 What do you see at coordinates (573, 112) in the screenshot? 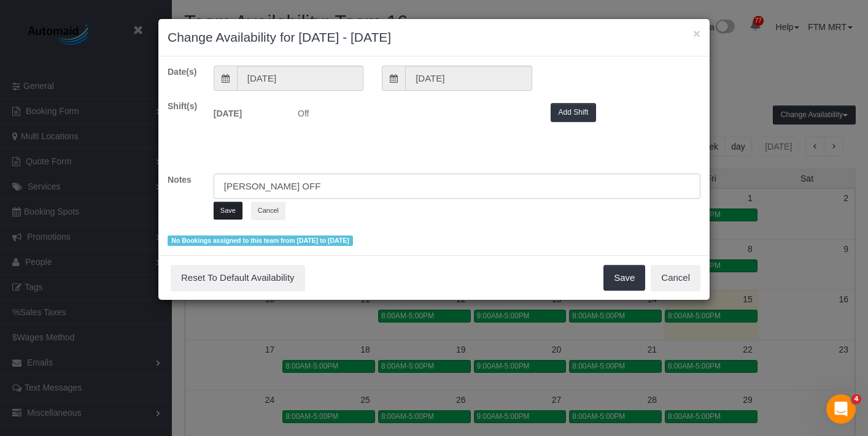
I see `button: Add Shift` at bounding box center [573, 112].